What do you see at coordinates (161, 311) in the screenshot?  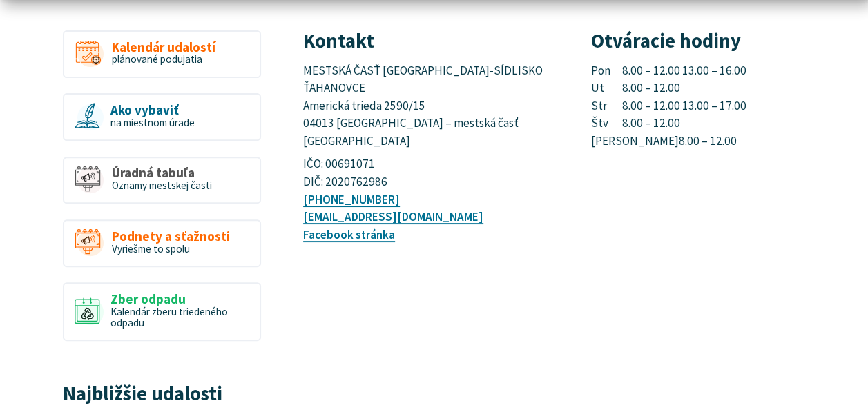 I see `a: Zber odpadu Kalendár zberu triedeného odpadu` at bounding box center [161, 311].